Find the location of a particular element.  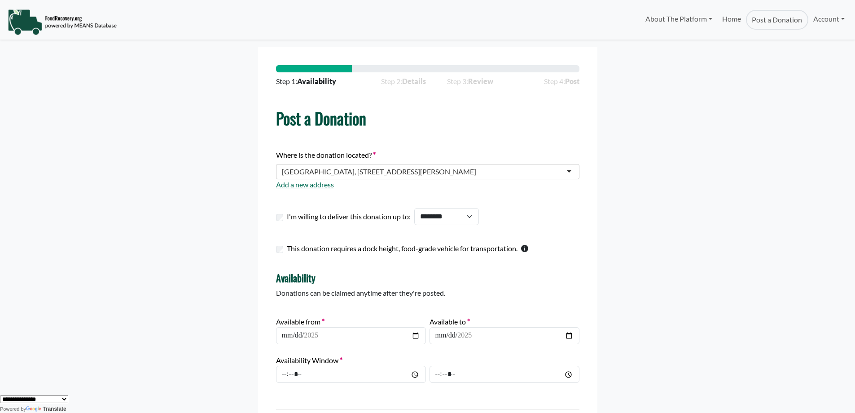

label: Available to is located at coordinates (450, 321).